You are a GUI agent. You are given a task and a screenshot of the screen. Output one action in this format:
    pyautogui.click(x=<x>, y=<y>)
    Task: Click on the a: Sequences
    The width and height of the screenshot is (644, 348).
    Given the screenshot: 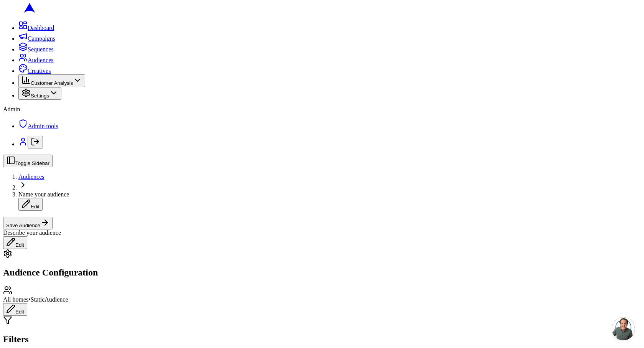 What is the action you would take?
    pyautogui.click(x=36, y=49)
    